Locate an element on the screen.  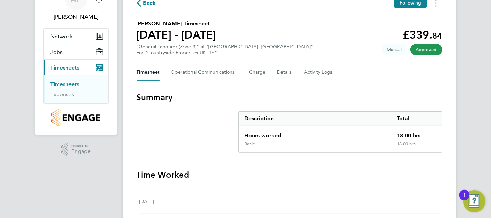
span: Timesheets is located at coordinates (65, 67).